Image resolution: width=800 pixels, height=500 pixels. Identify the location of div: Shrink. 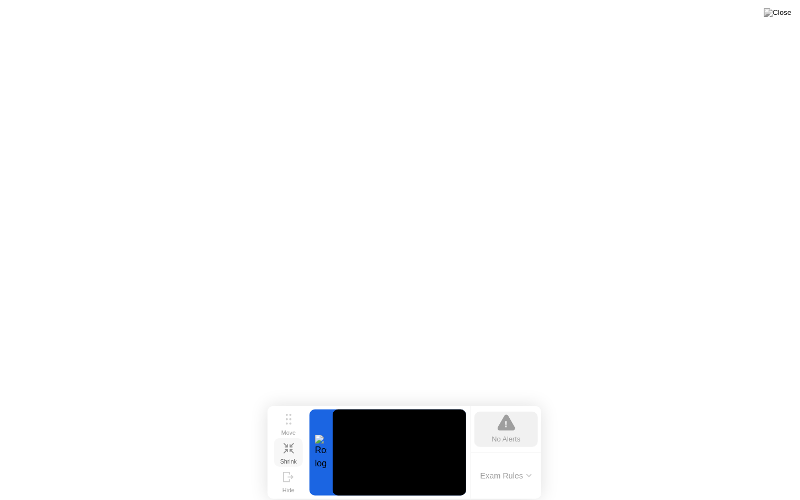
(288, 461).